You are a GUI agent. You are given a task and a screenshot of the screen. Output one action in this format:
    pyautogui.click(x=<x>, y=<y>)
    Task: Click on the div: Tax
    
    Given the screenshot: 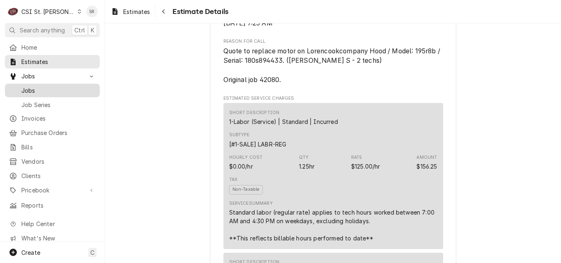 What is the action you would take?
    pyautogui.click(x=233, y=180)
    